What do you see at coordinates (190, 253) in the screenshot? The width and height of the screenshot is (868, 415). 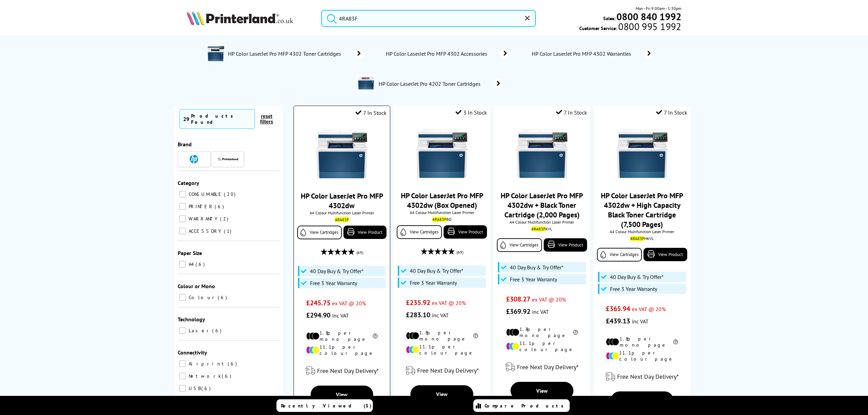 I see `span: Paper Size` at bounding box center [190, 253].